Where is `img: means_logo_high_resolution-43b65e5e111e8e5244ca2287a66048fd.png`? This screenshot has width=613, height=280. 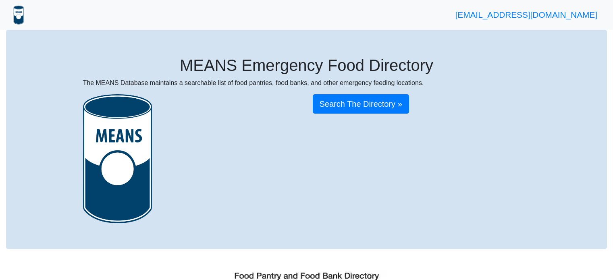
img: means_logo_high_resolution-43b65e5e111e8e5244ca2287a66048fd.png is located at coordinates (118, 159).